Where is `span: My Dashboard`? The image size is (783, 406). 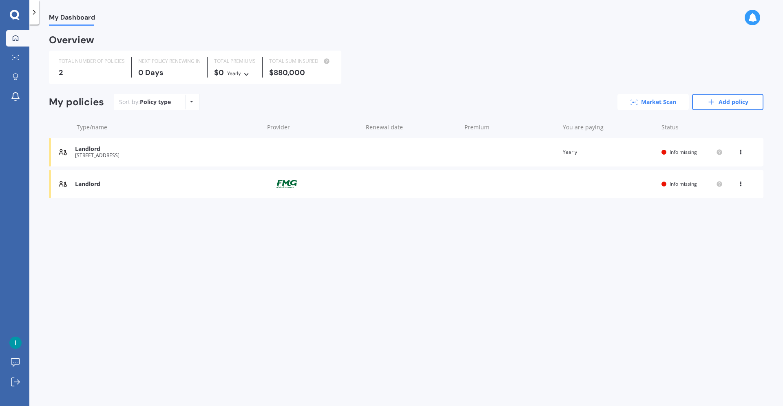 span: My Dashboard is located at coordinates (72, 19).